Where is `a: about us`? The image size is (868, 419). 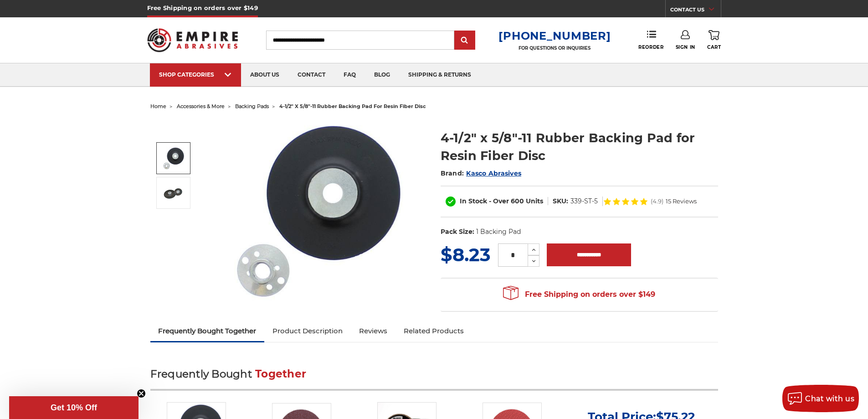 a: about us is located at coordinates (265, 75).